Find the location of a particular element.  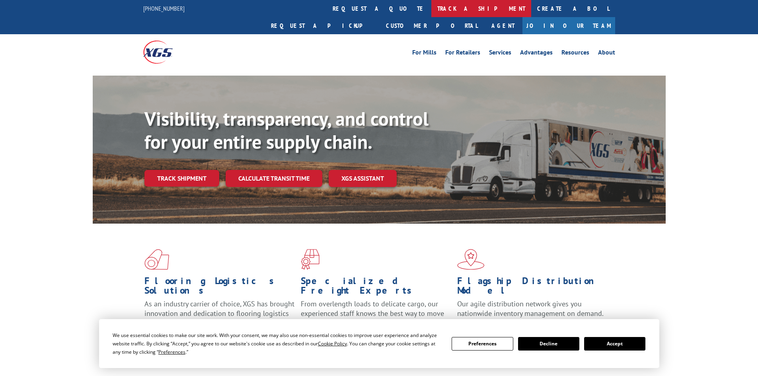

img: xgs-icon-flagship-distribution-model-red is located at coordinates (470, 259).